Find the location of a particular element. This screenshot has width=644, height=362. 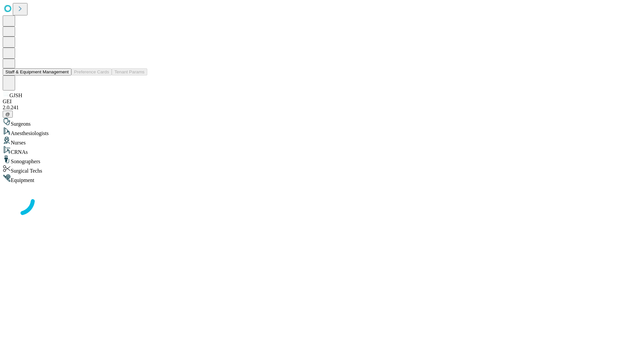

div: Surgical Techs is located at coordinates (322, 169).